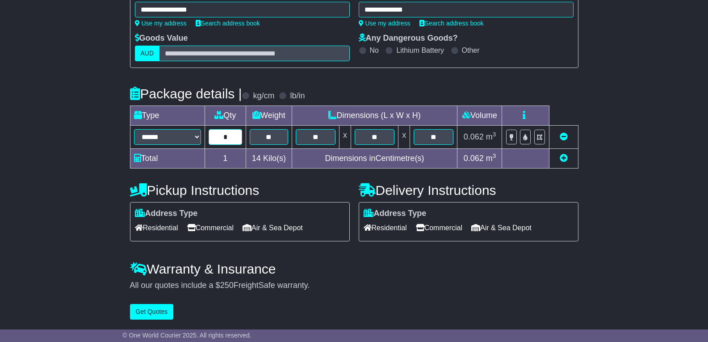  Describe the element at coordinates (227, 285) in the screenshot. I see `span: 250` at that location.